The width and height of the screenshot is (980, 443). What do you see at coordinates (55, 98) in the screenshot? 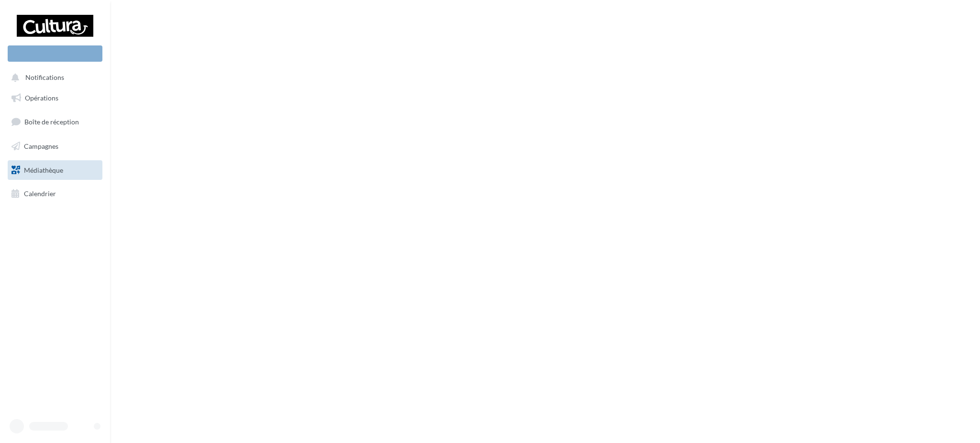
I see `a: Opérations` at bounding box center [55, 98].